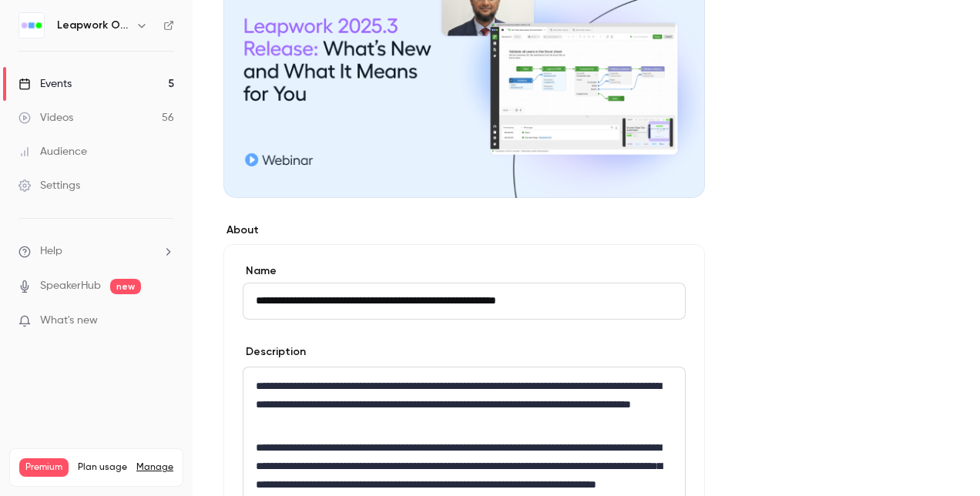 The image size is (980, 496). Describe the element at coordinates (49, 185) in the screenshot. I see `div: Settings` at that location.